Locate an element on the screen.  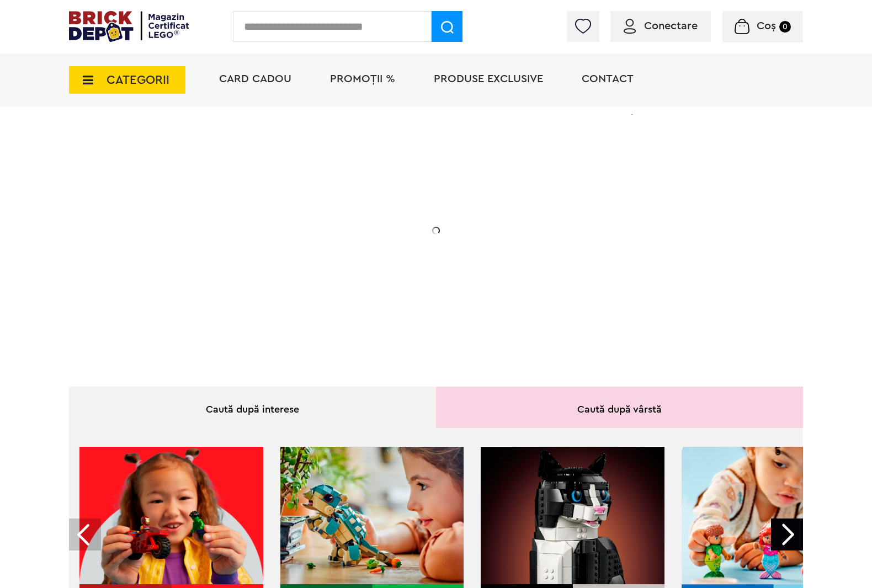
span: Conectare is located at coordinates (670, 26).